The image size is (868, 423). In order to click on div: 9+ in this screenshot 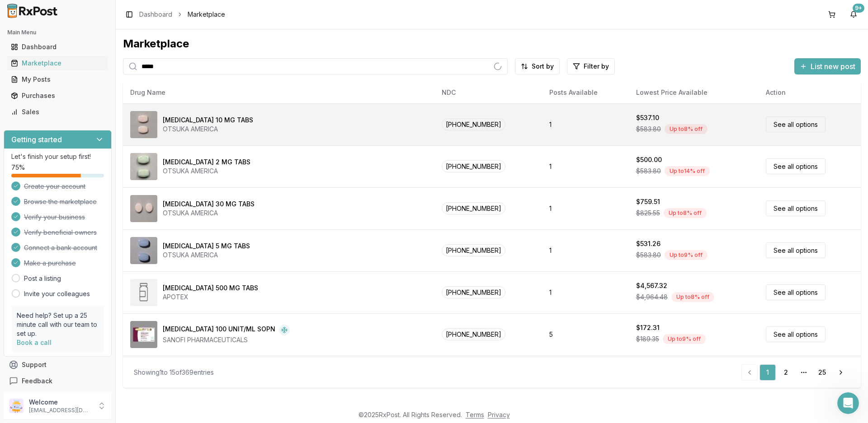, I will do `click(859, 8)`.